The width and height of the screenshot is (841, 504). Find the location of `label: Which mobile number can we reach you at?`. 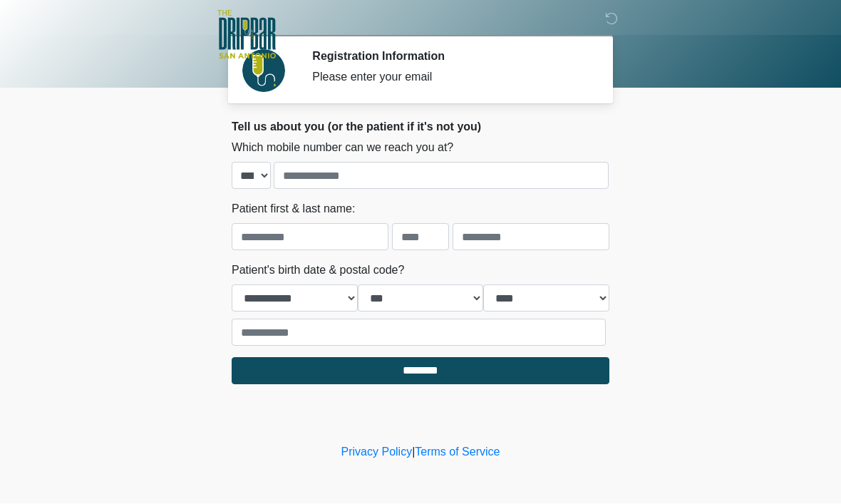

label: Which mobile number can we reach you at? is located at coordinates (342, 148).